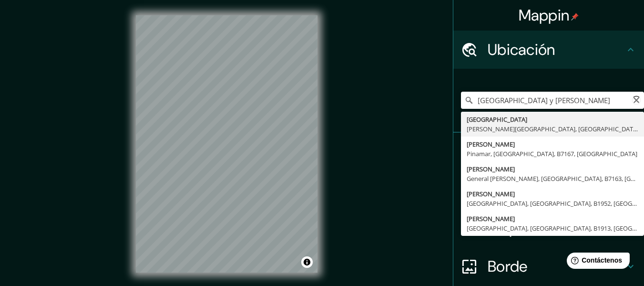  I want to click on div: Patas, so click(549, 152).